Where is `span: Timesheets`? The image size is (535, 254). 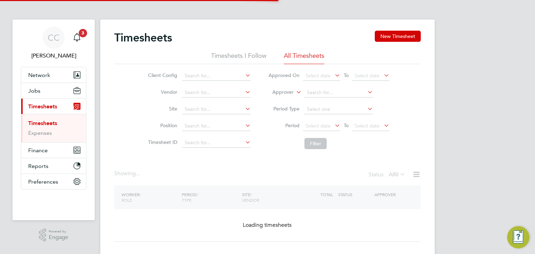
span: Timesheets is located at coordinates (42, 106).